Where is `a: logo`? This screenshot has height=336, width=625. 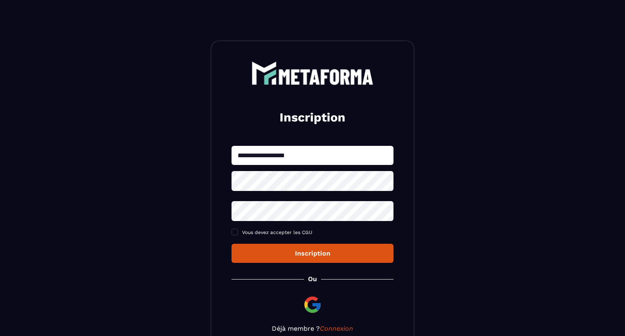
a: logo is located at coordinates (312, 73).